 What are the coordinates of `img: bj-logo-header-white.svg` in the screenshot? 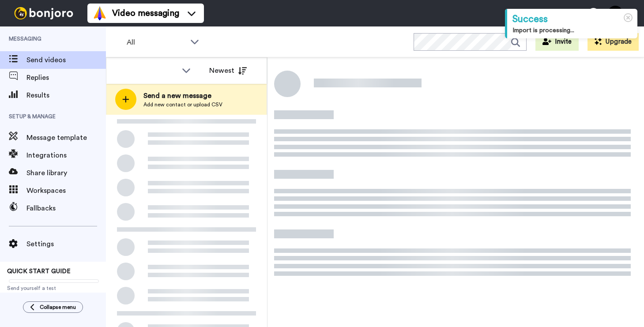 It's located at (44, 13).